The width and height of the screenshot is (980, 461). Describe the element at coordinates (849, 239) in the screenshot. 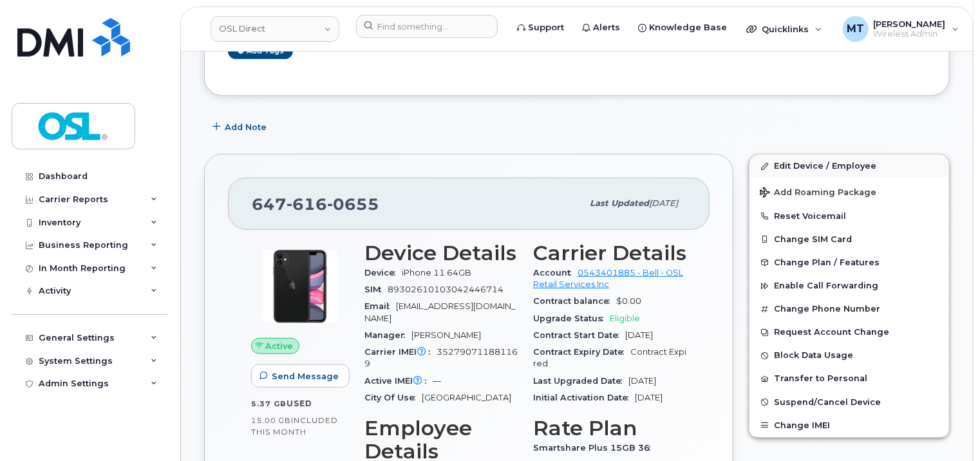

I see `button: Change SIM Card` at that location.